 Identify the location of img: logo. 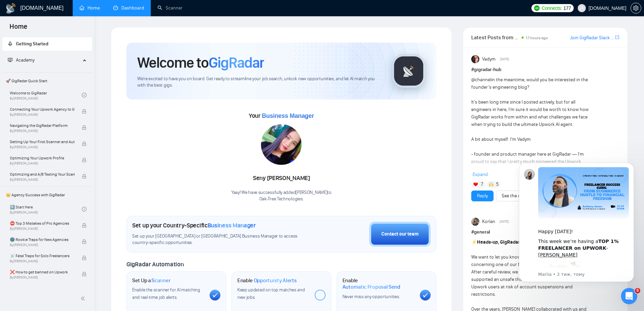
(11, 8).